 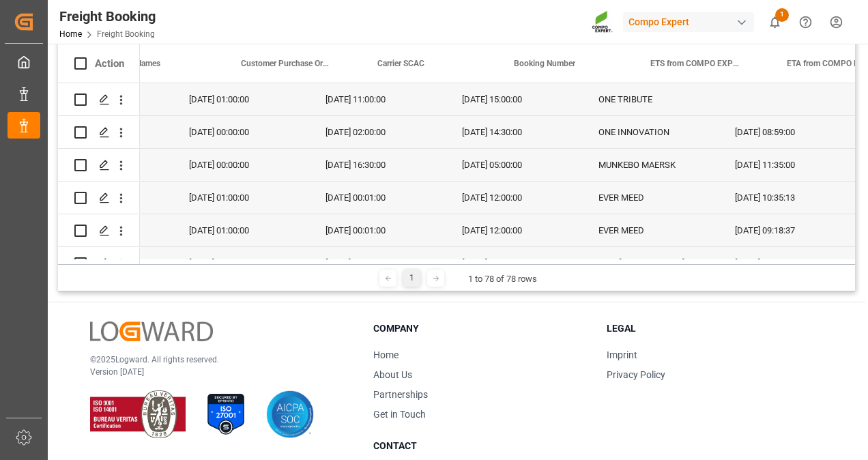 I want to click on button: Help Center, so click(x=805, y=22).